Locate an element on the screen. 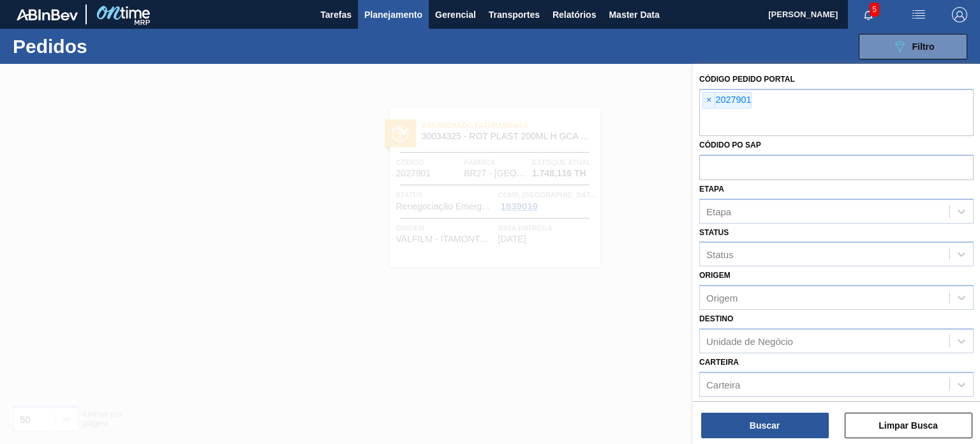 The width and height of the screenshot is (980, 444). label: Códido PO SAP is located at coordinates (730, 145).